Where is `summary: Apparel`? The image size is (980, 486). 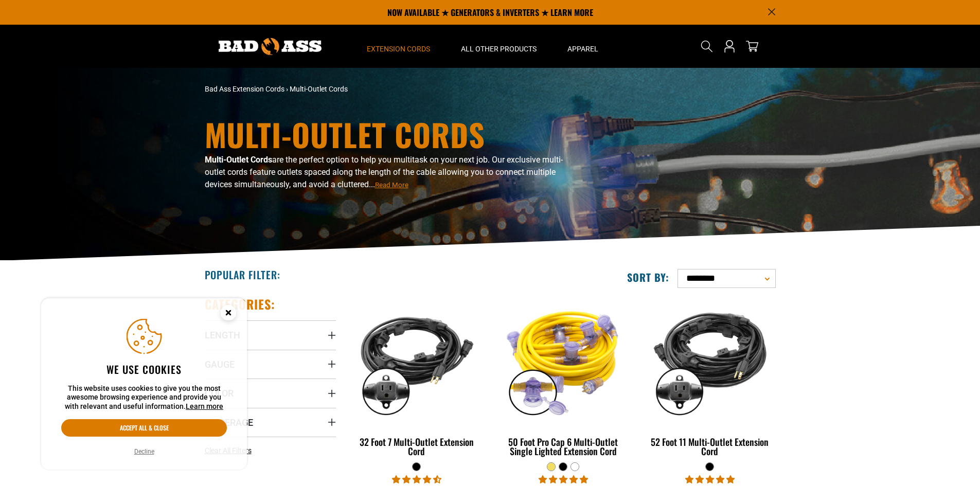 summary: Apparel is located at coordinates (583, 47).